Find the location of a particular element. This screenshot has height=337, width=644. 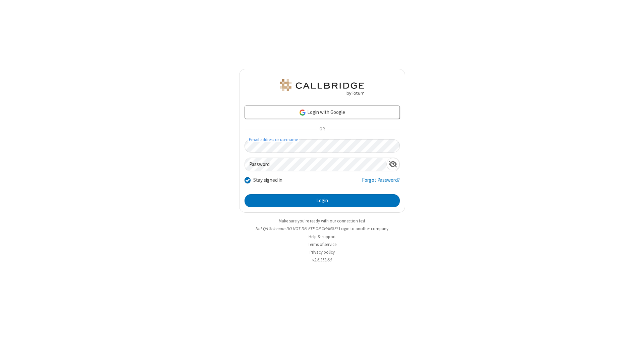

a: Privacy policy is located at coordinates (322, 252).